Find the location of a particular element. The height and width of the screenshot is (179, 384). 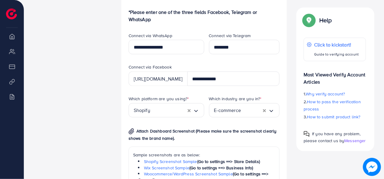

p: *Please enter one of the three fields Facebook, Telegram or WhatsApp is located at coordinates (204, 16).